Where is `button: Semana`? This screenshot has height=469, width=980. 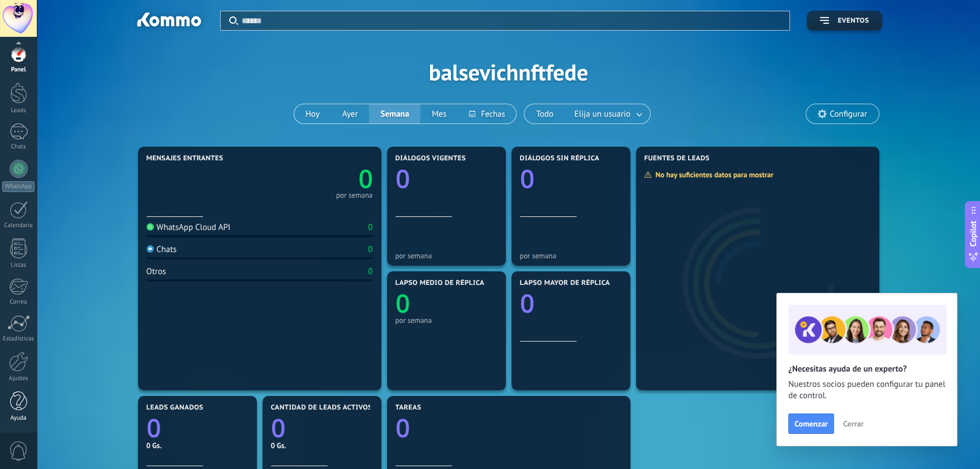
button: Semana is located at coordinates (395, 114).